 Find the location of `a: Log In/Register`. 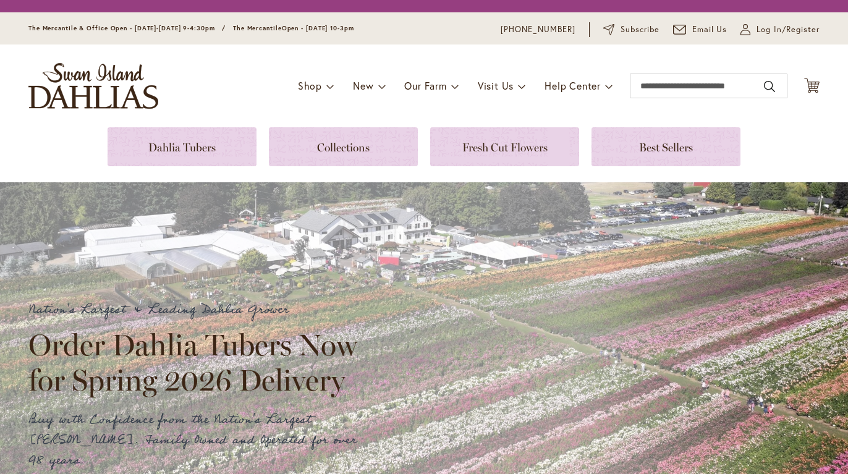

a: Log In/Register is located at coordinates (780, 30).